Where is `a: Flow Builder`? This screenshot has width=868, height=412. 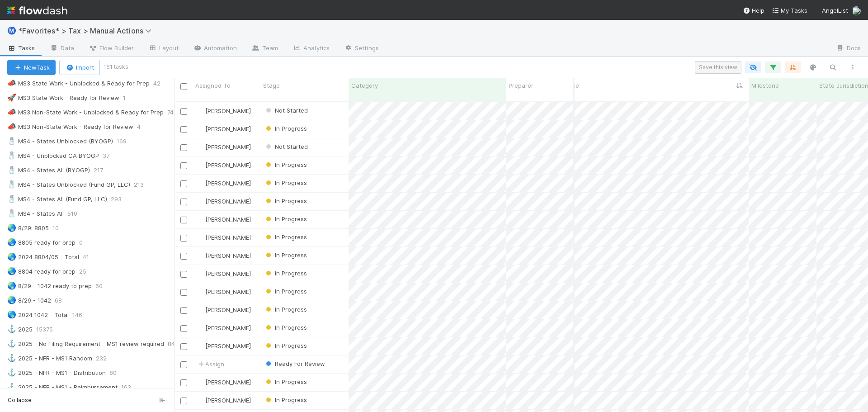
a: Flow Builder is located at coordinates (112, 49).